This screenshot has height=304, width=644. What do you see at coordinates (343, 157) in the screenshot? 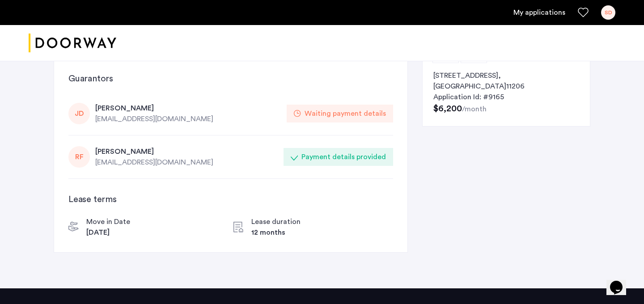
I see `div: Payment details provided` at bounding box center [343, 157].